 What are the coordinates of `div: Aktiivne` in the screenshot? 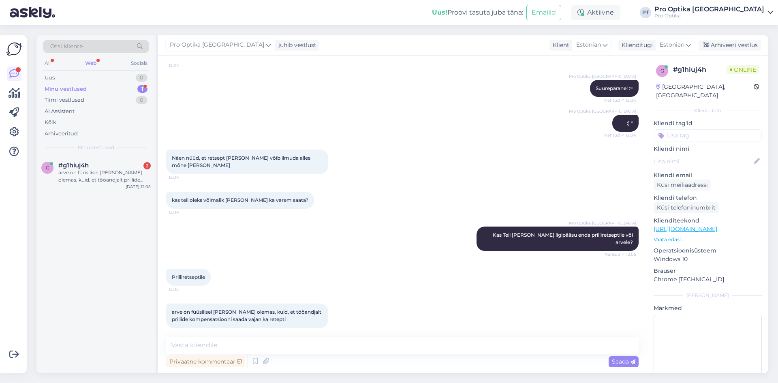 It's located at (596, 13).